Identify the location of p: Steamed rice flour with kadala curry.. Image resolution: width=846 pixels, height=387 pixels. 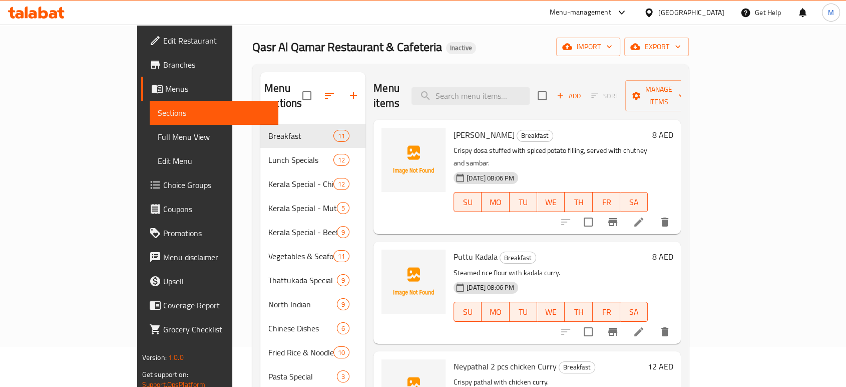
(551, 272).